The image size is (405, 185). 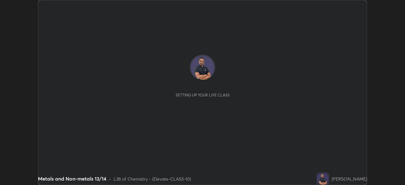 I want to click on div: Setting up your live class, so click(x=202, y=95).